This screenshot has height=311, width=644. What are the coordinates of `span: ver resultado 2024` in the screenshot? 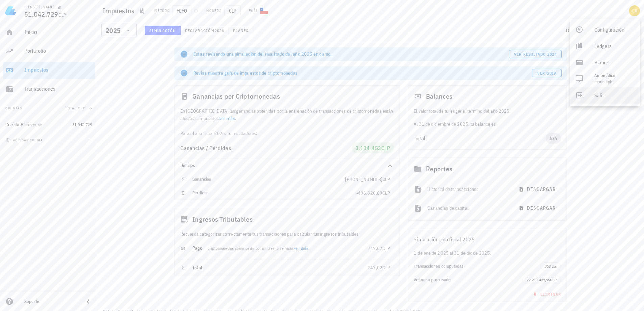 It's located at (535, 54).